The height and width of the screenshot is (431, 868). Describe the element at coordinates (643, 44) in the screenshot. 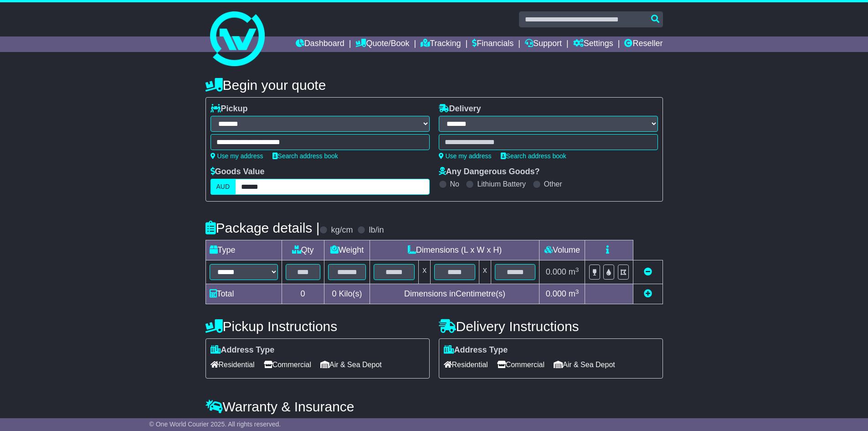

I see `a: Reseller` at that location.